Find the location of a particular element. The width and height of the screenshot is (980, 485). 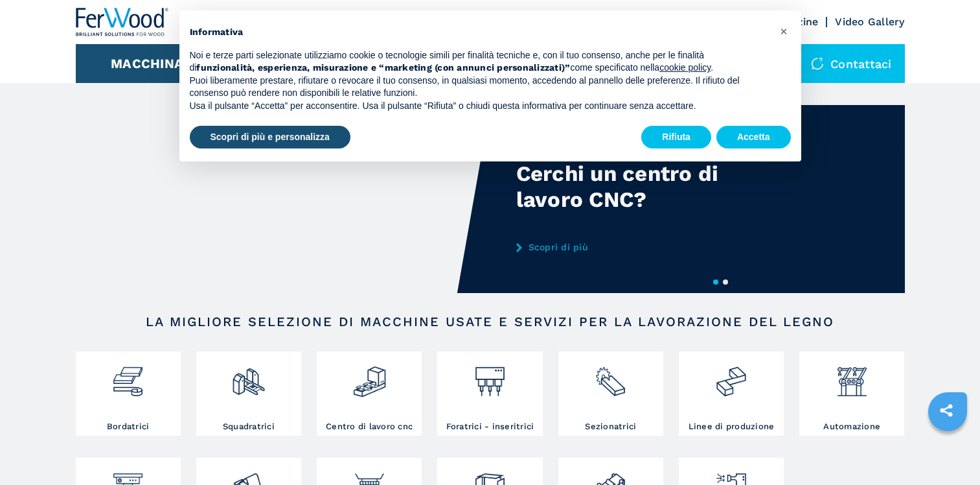

img: squadratrici_2.png is located at coordinates (248, 377).